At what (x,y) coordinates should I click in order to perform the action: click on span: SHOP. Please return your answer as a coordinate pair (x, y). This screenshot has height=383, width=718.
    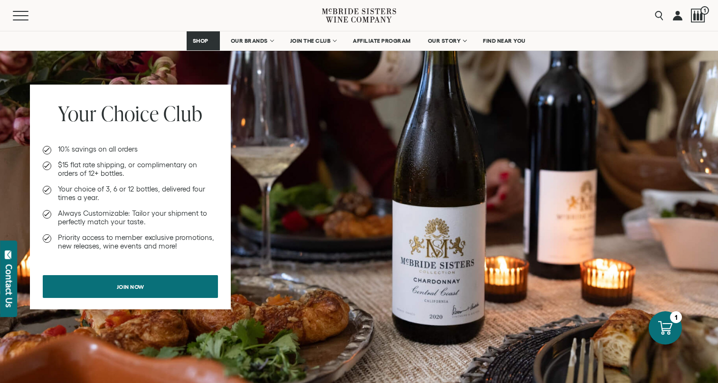
    Looking at the image, I should click on (201, 41).